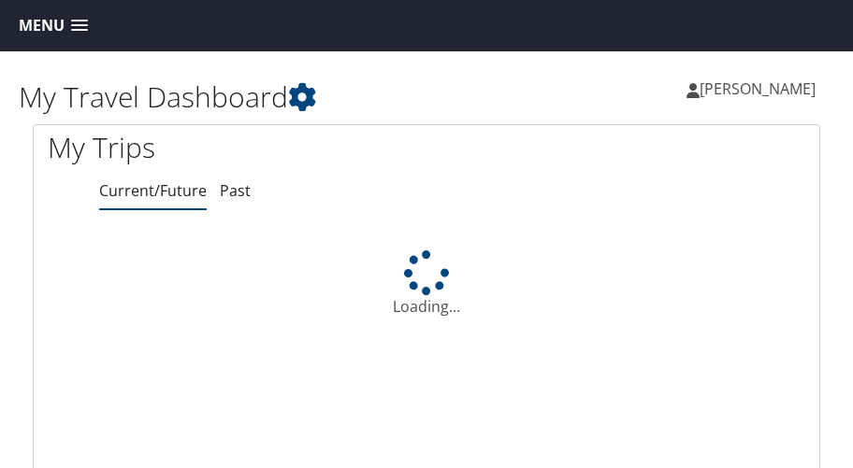 The image size is (853, 468). What do you see at coordinates (223, 97) in the screenshot?
I see `h1: My Travel Dashboard` at bounding box center [223, 97].